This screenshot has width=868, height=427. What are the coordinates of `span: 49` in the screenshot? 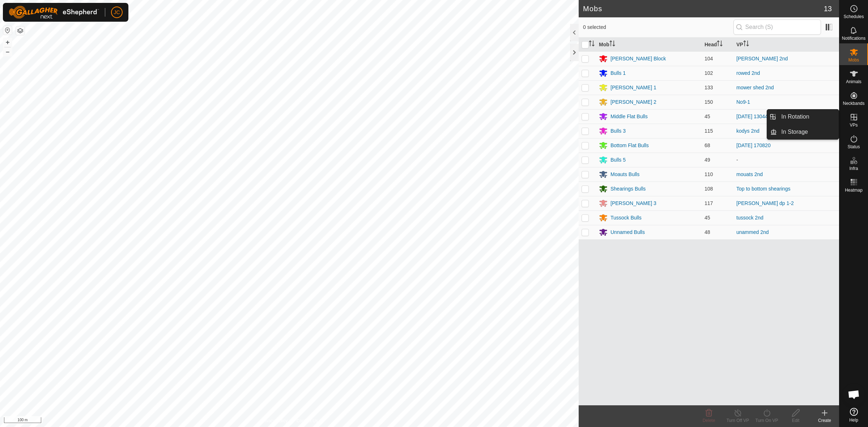 It's located at (707, 160).